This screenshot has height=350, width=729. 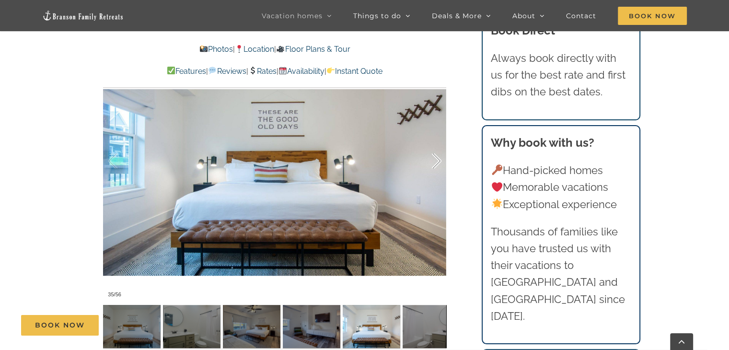 I want to click on a: Reviews, so click(x=227, y=71).